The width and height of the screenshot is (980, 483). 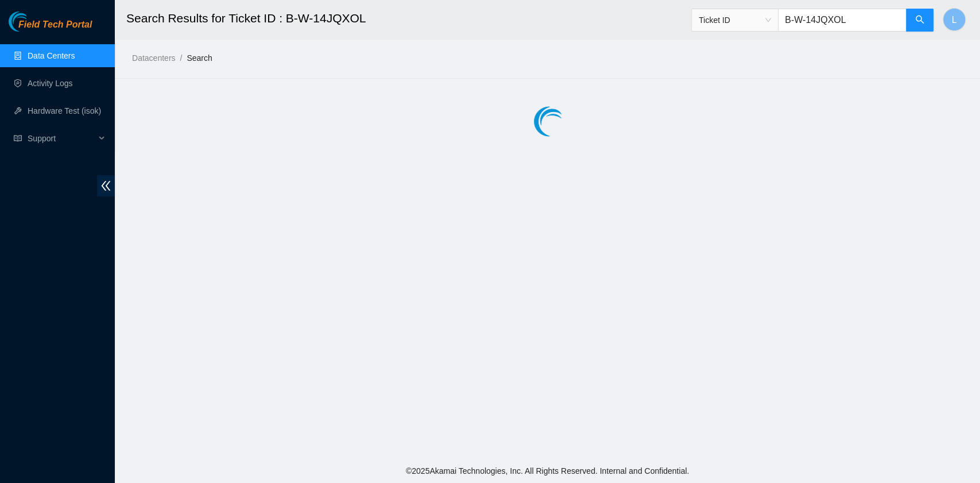 What do you see at coordinates (842, 20) in the screenshot?
I see `input: Enter text here...` at bounding box center [842, 20].